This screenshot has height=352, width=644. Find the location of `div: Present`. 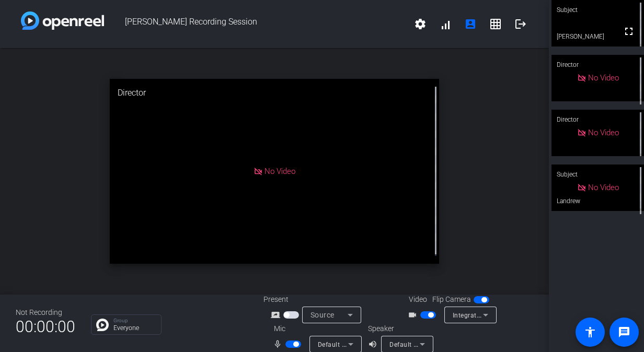

div: Present is located at coordinates (316, 299).